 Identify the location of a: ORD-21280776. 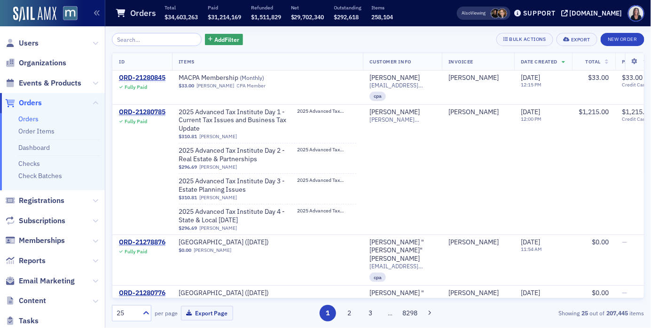
(142, 293).